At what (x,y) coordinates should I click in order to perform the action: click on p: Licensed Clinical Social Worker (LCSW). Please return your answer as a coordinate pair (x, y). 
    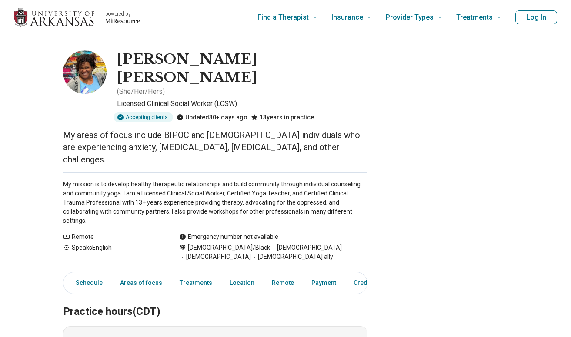
    Looking at the image, I should click on (242, 104).